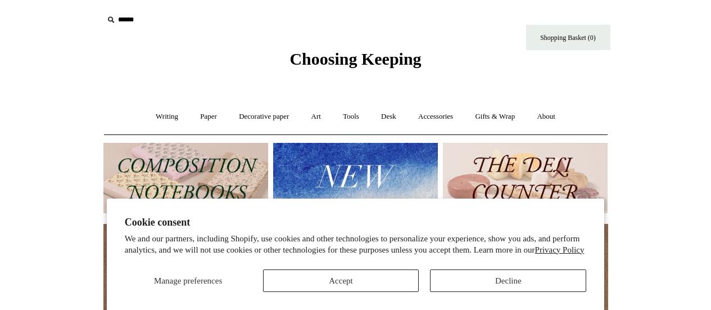 The image size is (711, 310). What do you see at coordinates (355, 62) in the screenshot?
I see `a: Choosing Keeping` at bounding box center [355, 62].